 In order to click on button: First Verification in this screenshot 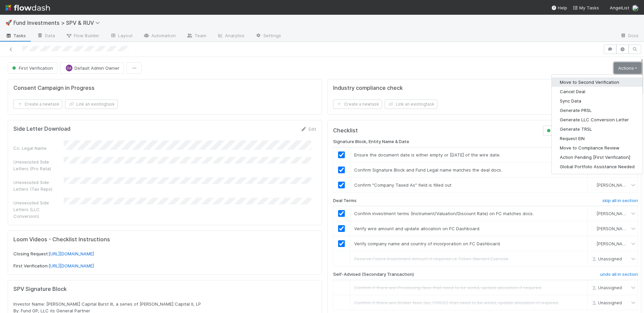, I will do `click(33, 68)`.